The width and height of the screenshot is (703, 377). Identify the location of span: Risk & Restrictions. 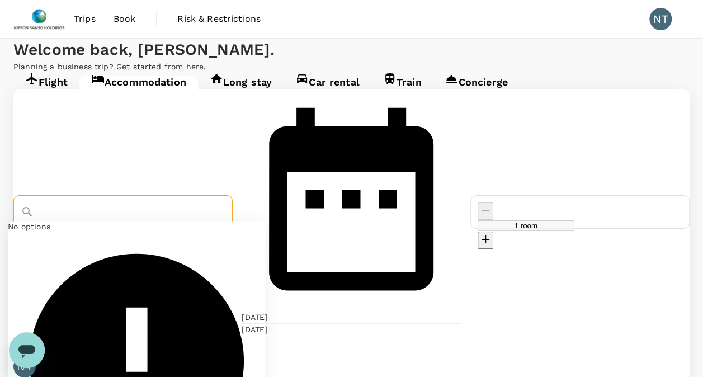
(219, 19).